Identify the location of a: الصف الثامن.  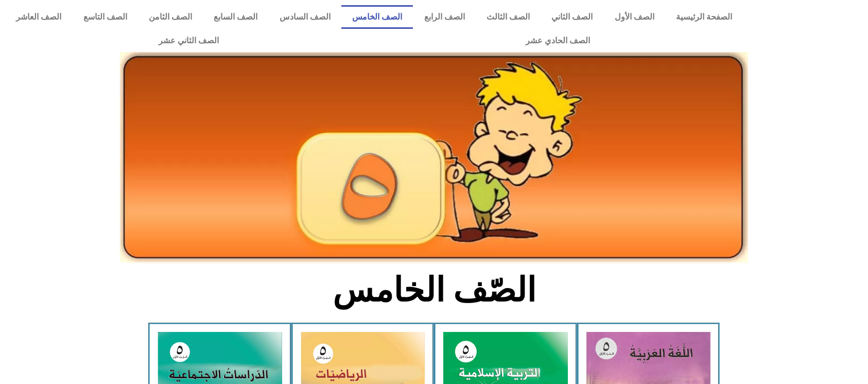
(171, 17).